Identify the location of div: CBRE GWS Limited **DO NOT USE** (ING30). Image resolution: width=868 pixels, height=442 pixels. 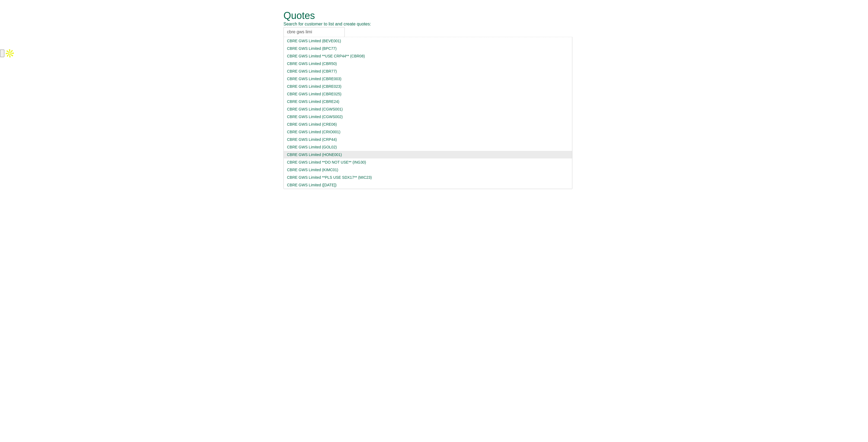
(427, 162).